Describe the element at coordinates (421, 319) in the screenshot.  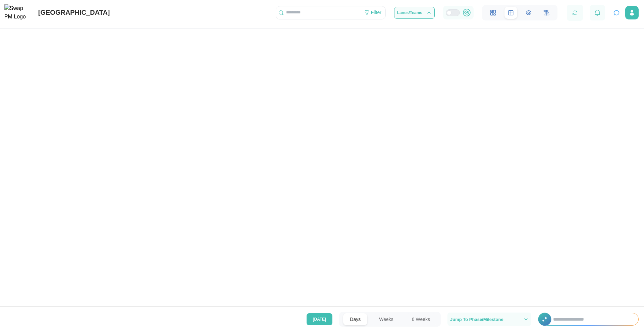
I see `button: 6 Weeks` at that location.